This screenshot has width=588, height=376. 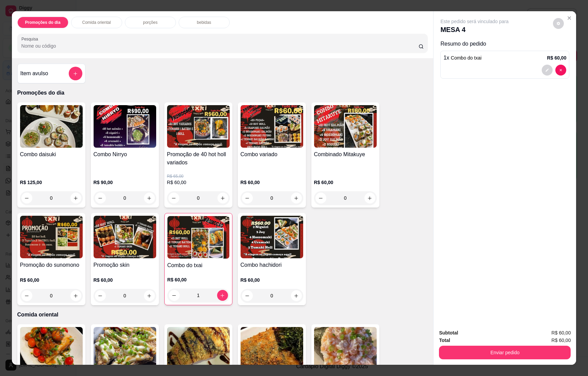 I want to click on label: Pesquisa, so click(x=31, y=39).